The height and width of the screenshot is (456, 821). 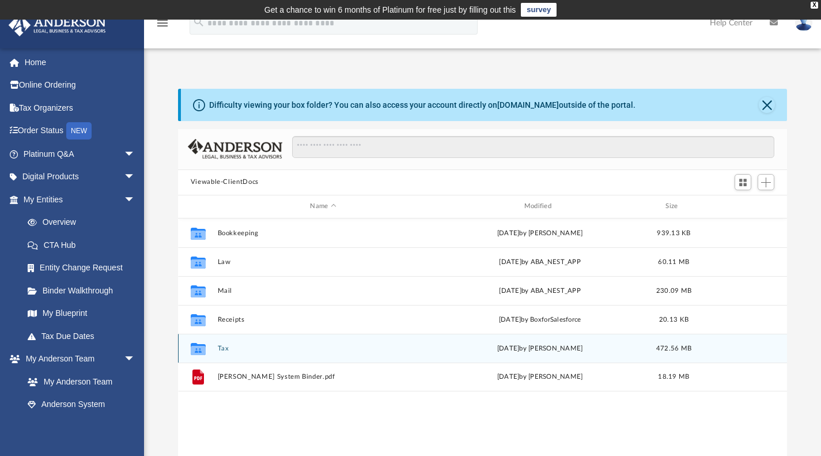 What do you see at coordinates (323, 206) in the screenshot?
I see `div: Name` at bounding box center [323, 206].